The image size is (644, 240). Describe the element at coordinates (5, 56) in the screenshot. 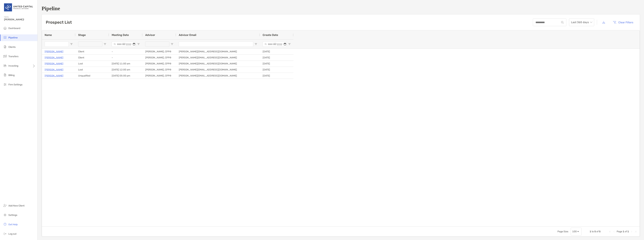

I see `img: transfers icon` at that location.